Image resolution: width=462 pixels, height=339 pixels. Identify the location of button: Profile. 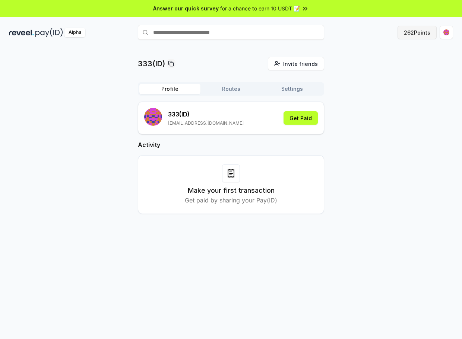
(170, 89).